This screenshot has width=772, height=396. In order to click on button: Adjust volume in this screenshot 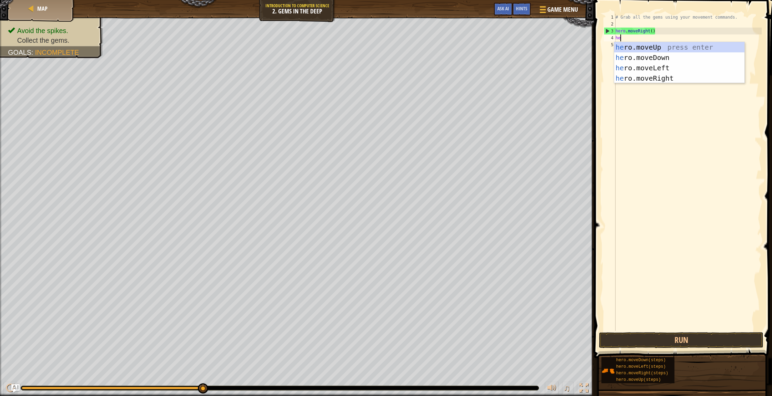, I will do `click(552, 389)`.